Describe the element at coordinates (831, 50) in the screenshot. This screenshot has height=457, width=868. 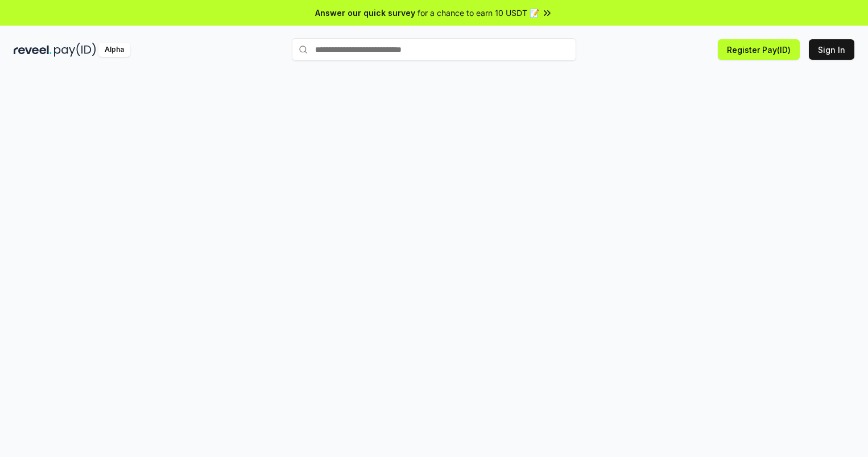
I see `button: Sign In` at that location.